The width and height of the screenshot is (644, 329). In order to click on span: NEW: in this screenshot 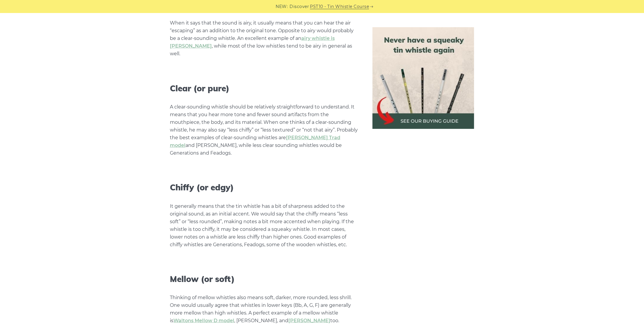, I will do `click(282, 6)`.